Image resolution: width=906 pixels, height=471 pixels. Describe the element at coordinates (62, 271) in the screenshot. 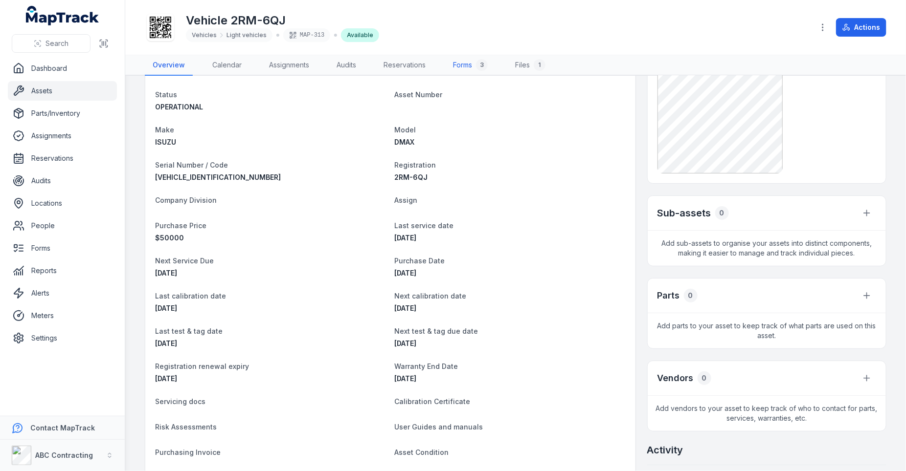

I see `a: Reports` at that location.